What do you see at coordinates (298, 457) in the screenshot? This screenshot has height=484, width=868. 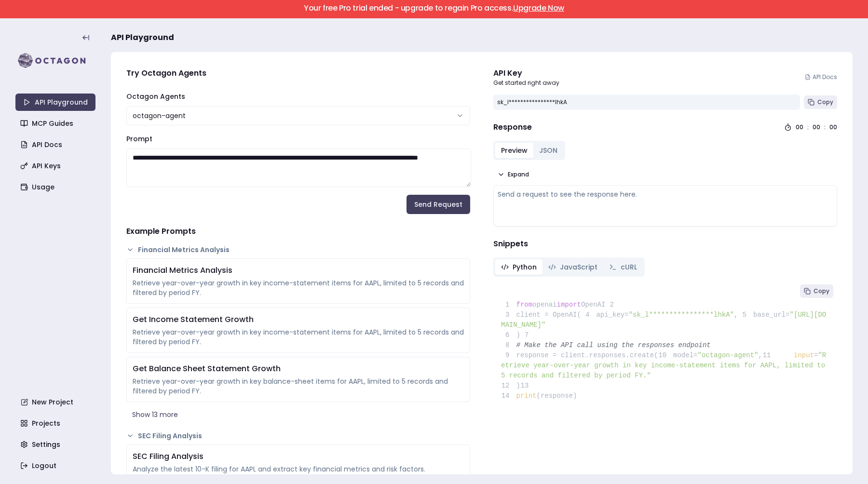 I see `div: SEC Filing Analysis` at bounding box center [298, 457].